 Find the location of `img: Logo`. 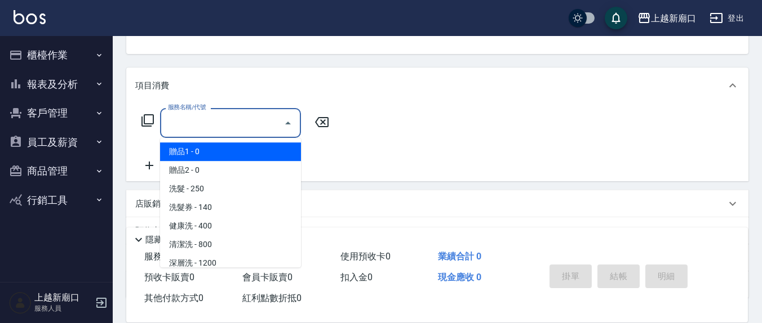

img: Logo is located at coordinates (29, 17).